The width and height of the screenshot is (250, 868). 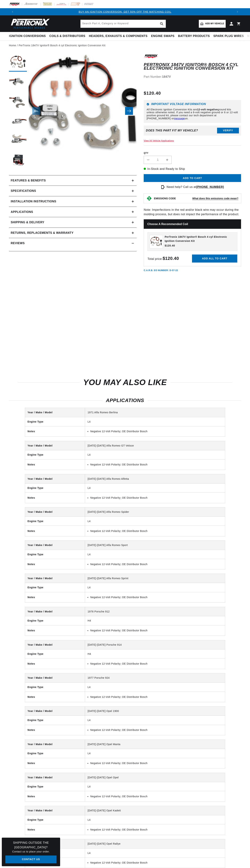 What do you see at coordinates (73, 243) in the screenshot?
I see `summary: Reviews` at bounding box center [73, 243].